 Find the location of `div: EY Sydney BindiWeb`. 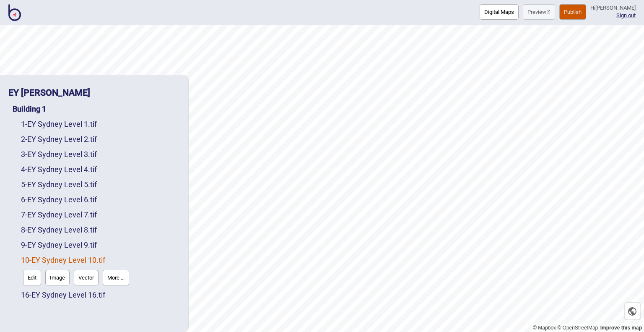

div: EY Sydney BindiWeb is located at coordinates (94, 92).